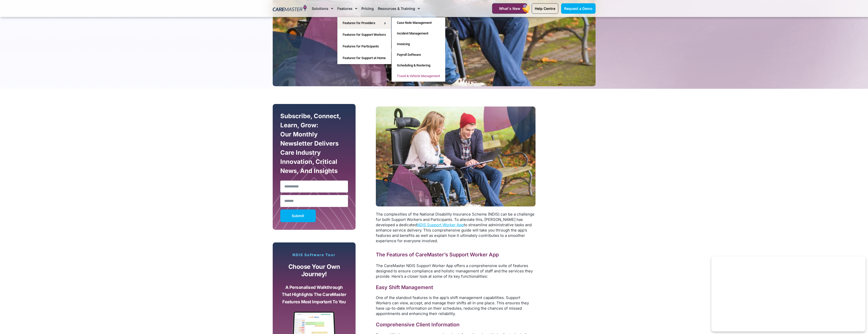 Image resolution: width=868 pixels, height=334 pixels. I want to click on a: Scheduling & Rostering, so click(418, 65).